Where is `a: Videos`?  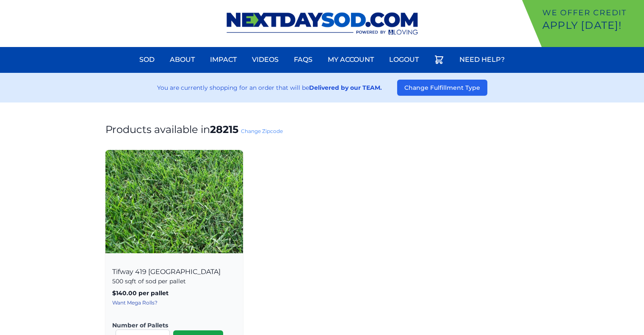
a: Videos is located at coordinates (265, 60).